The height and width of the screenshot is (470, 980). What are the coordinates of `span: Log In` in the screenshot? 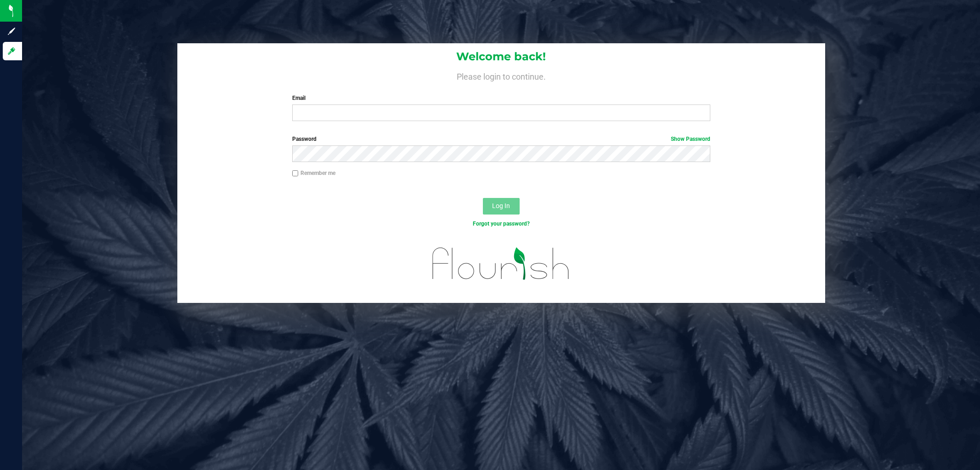 It's located at (501, 206).